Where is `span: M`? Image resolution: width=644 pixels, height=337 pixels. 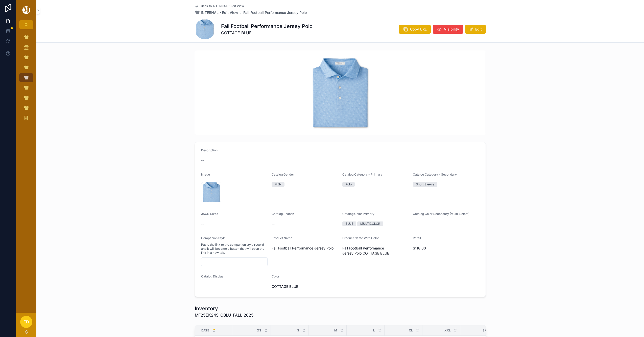
span: M is located at coordinates (336, 331).